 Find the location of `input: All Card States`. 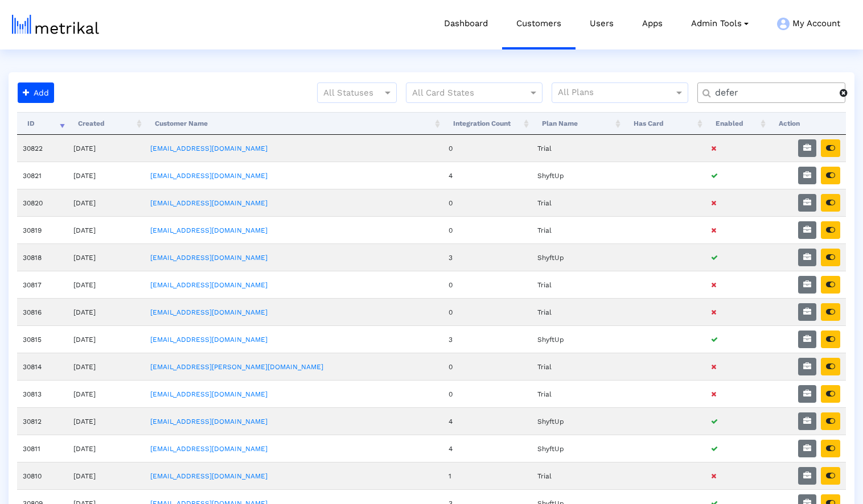

input: All Card States is located at coordinates (464, 93).